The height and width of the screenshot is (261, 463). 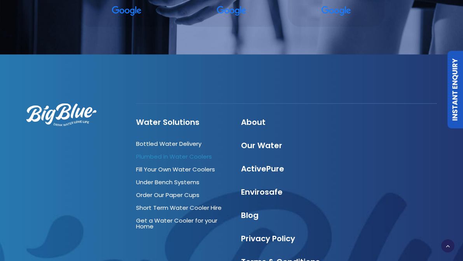 What do you see at coordinates (253, 122) in the screenshot?
I see `a: About` at bounding box center [253, 122].